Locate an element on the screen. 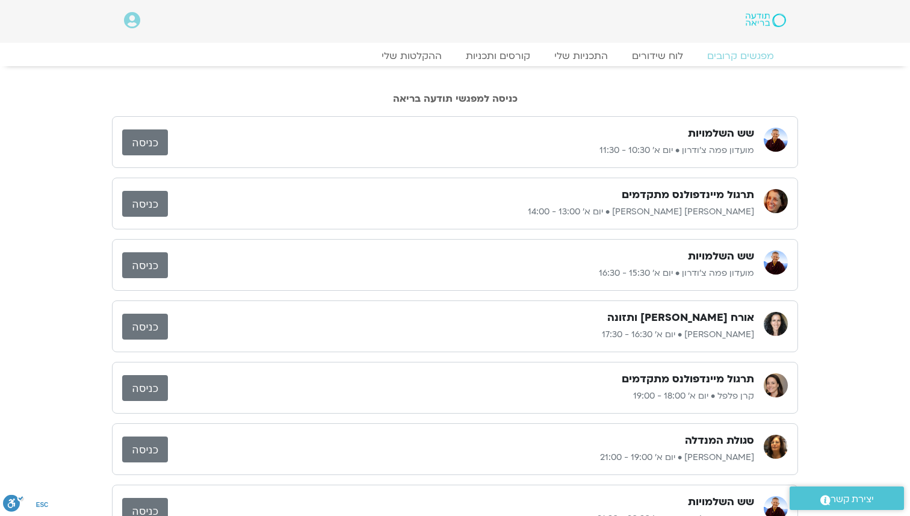 The width and height of the screenshot is (910, 516). img: קרן פלפל is located at coordinates (776, 385).